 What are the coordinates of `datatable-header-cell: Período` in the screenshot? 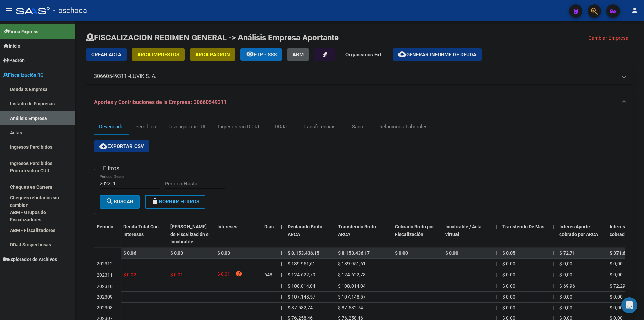 It's located at (107, 234).